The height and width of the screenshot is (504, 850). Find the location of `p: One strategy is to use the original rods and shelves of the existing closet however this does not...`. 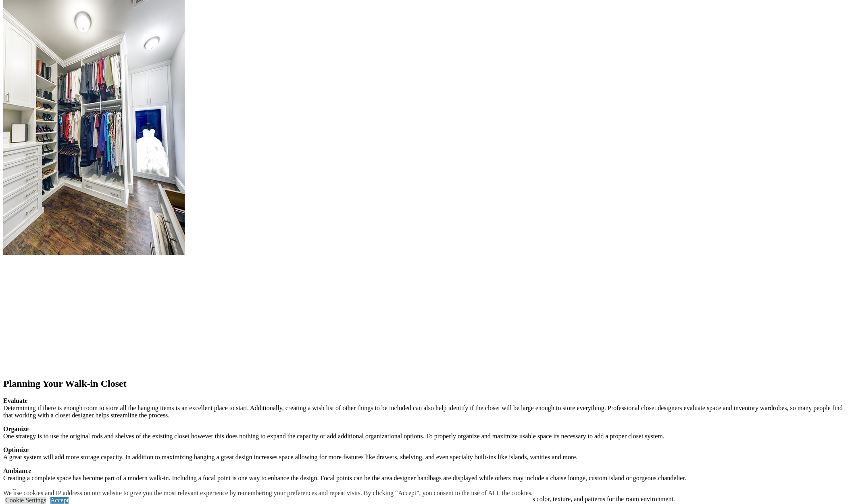

p: One strategy is to use the original rods and shelves of the existing closet however this does not... is located at coordinates (425, 432).